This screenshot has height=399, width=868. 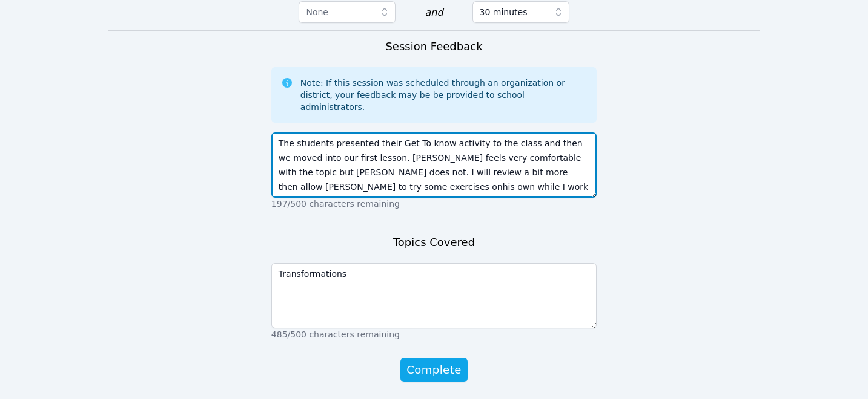 I want to click on h3: Topics Covered, so click(x=434, y=242).